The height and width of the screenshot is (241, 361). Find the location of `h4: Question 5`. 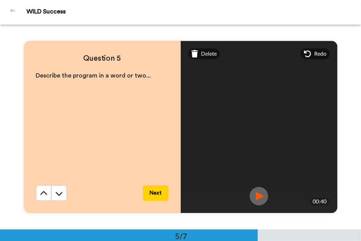

h4: Question 5 is located at coordinates (102, 58).